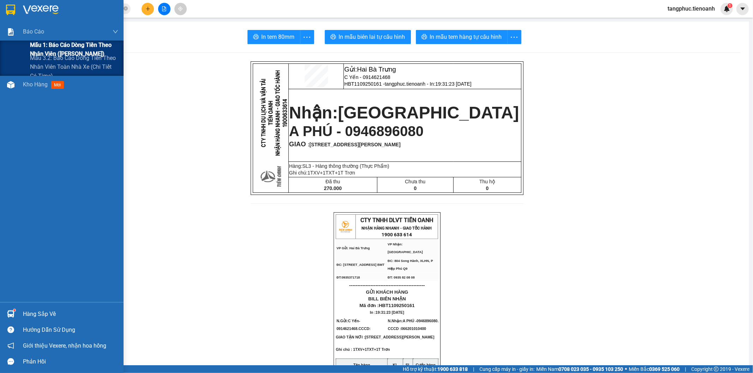 The height and width of the screenshot is (373, 753). What do you see at coordinates (368, 37) in the screenshot?
I see `button: printerIn mẫu biên lai tự cấu hình` at bounding box center [368, 37].